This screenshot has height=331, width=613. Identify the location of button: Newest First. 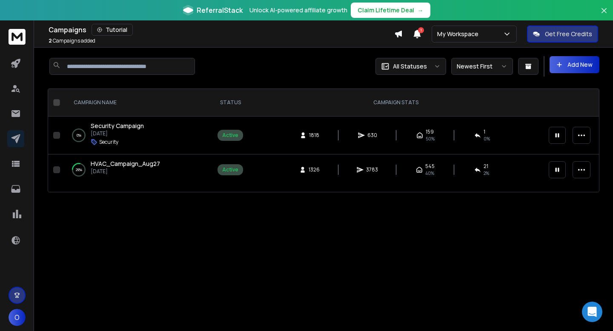
(482, 66).